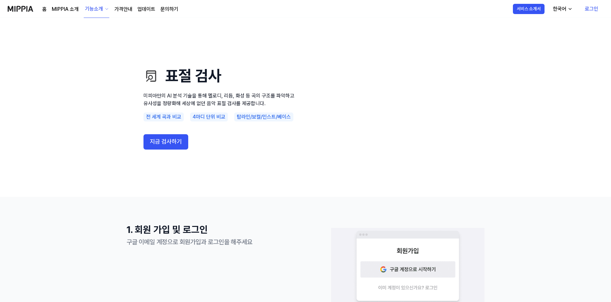  What do you see at coordinates (166, 142) in the screenshot?
I see `a: 지금 검사하기` at bounding box center [166, 142].